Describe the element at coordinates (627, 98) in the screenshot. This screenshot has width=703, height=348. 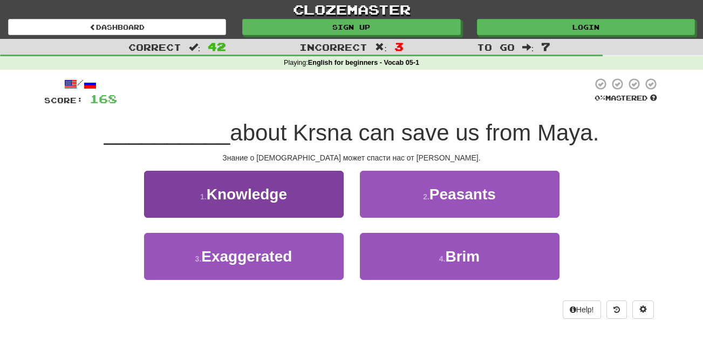
I see `ya-tr-span: Mastered` at that location.